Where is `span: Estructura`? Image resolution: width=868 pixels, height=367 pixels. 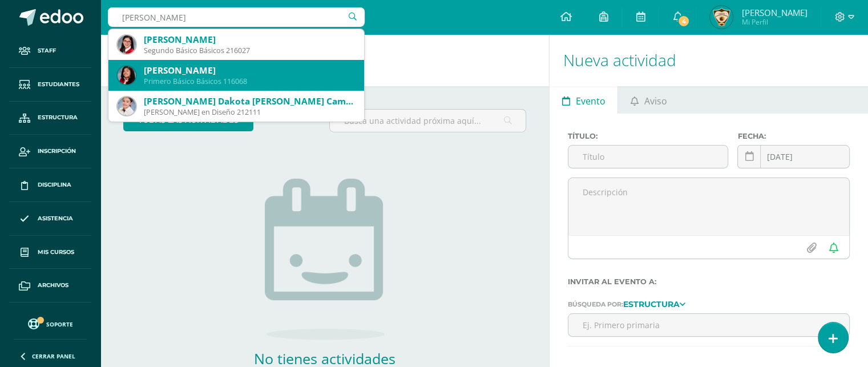
span: Estructura is located at coordinates (57, 118).